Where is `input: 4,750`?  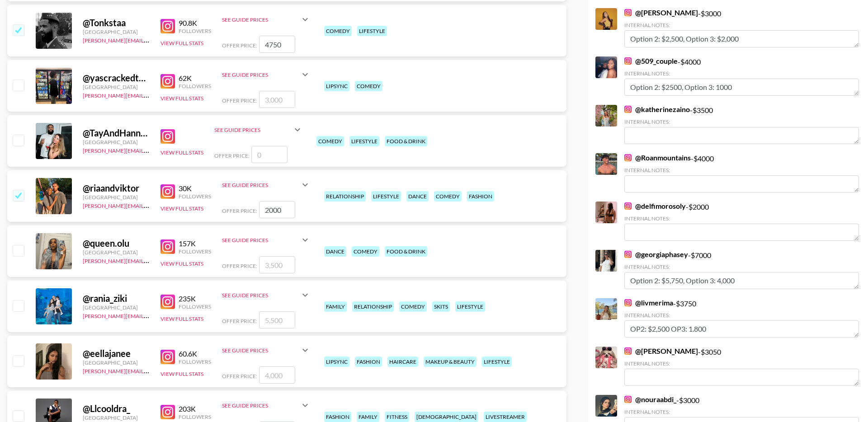 input: 4,750 is located at coordinates (277, 44).